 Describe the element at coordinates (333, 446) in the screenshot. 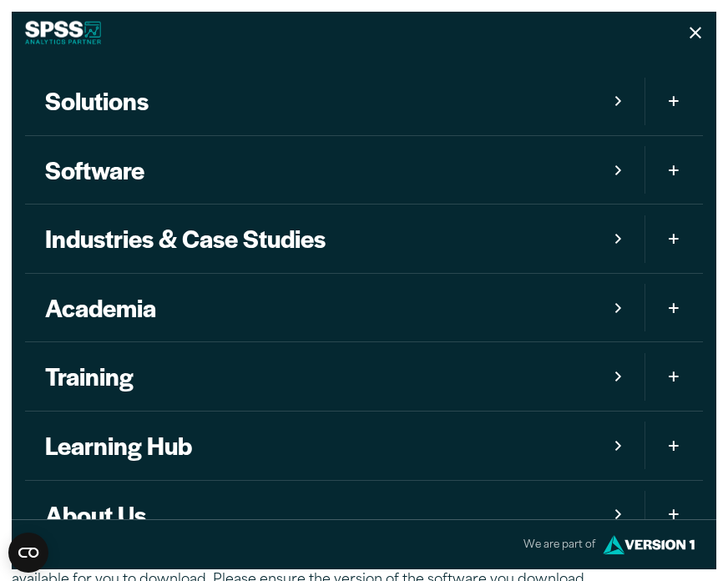

I see `a: Learning Hub` at that location.